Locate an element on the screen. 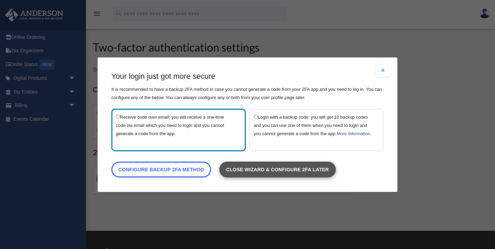  label: Receive code over email: you will receive a one-time code via email which you need to login and y... is located at coordinates (175, 130).